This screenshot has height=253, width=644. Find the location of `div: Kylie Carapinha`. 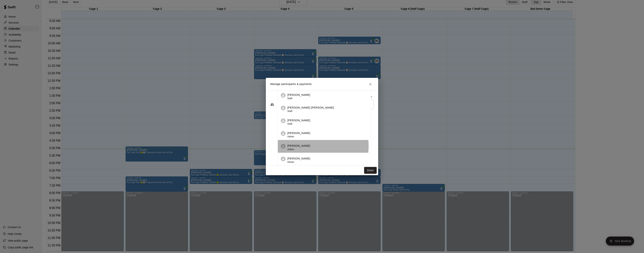

div: Kylie Carapinha is located at coordinates (283, 121).